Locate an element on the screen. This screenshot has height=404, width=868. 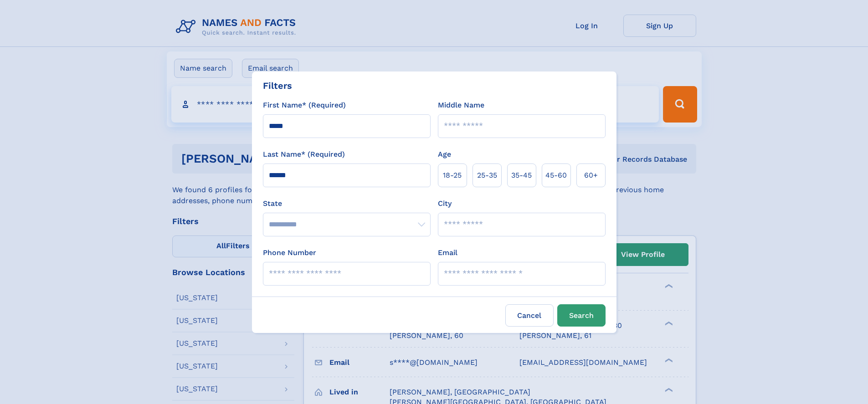
label: Phone Number is located at coordinates (289, 253).